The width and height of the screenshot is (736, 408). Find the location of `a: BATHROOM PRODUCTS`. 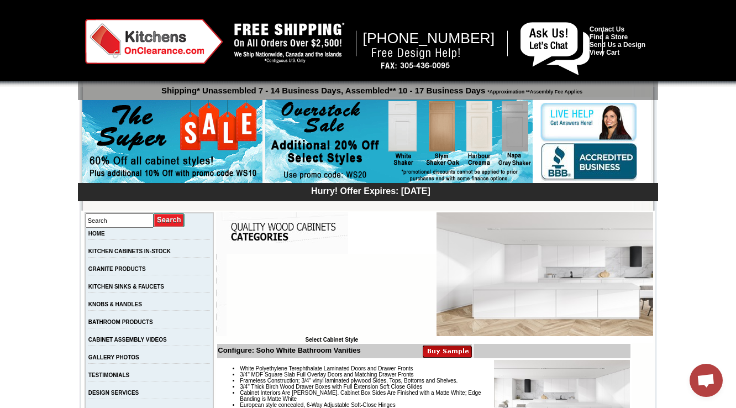

a: BATHROOM PRODUCTS is located at coordinates (121, 322).